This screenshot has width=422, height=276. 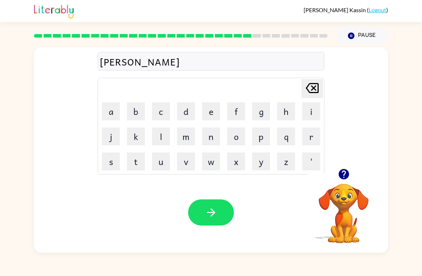 I want to click on button: u, so click(x=161, y=161).